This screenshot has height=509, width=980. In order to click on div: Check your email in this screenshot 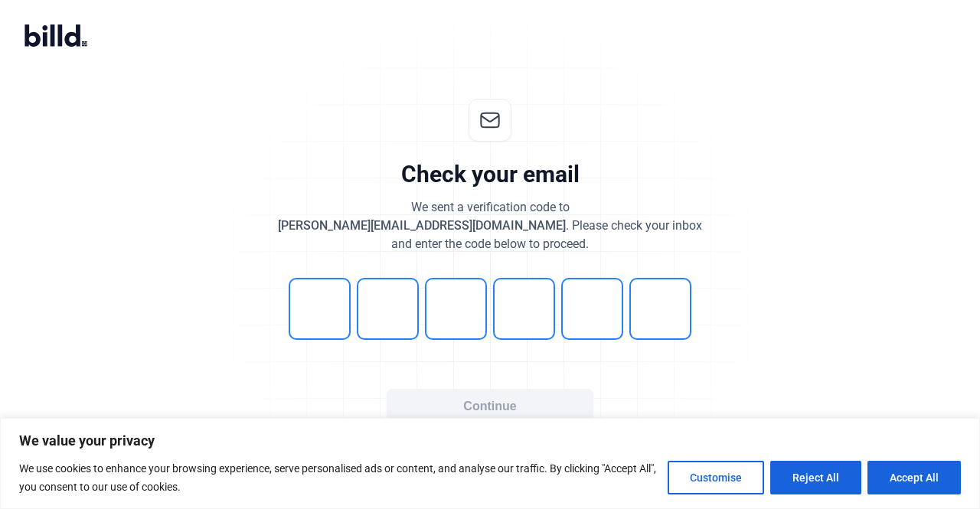, I will do `click(490, 175)`.